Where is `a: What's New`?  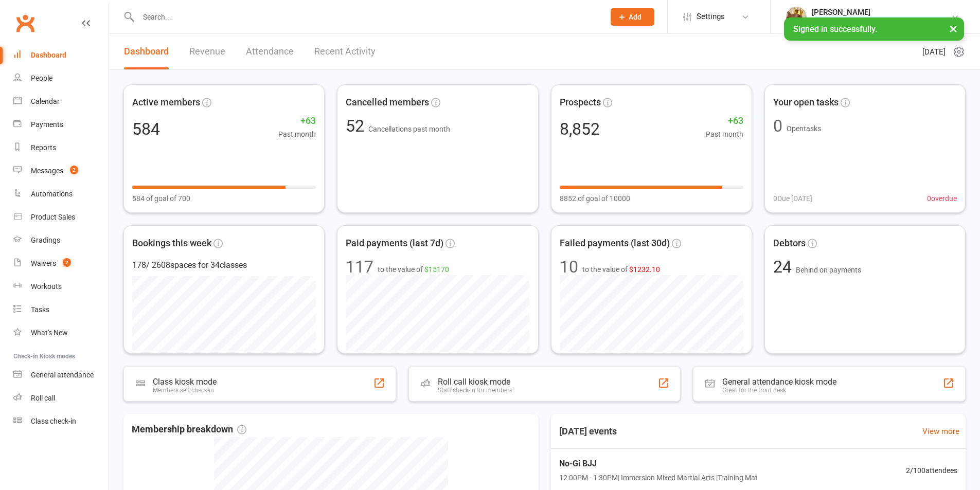
a: What's New is located at coordinates (61, 333).